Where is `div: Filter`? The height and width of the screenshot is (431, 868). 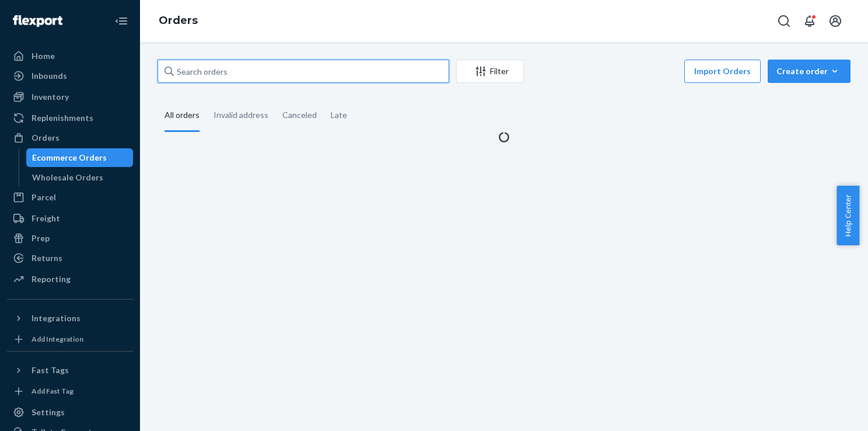 div: Filter is located at coordinates (490, 71).